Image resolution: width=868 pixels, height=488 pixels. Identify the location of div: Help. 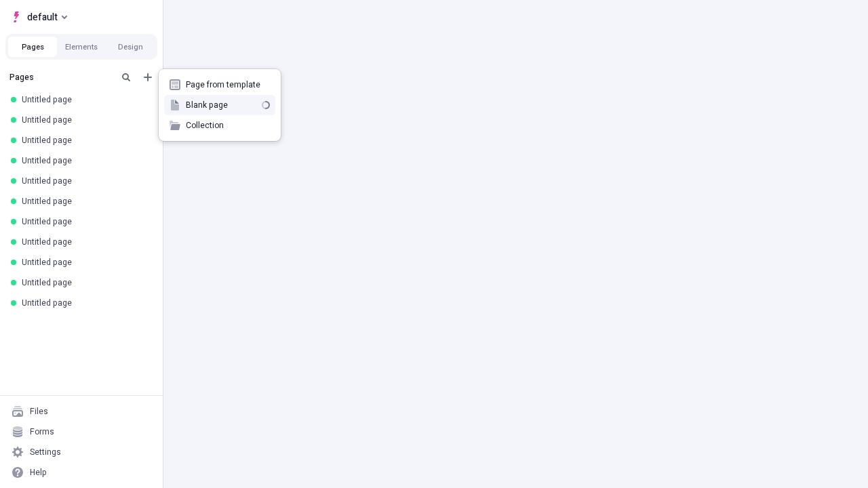
(38, 472).